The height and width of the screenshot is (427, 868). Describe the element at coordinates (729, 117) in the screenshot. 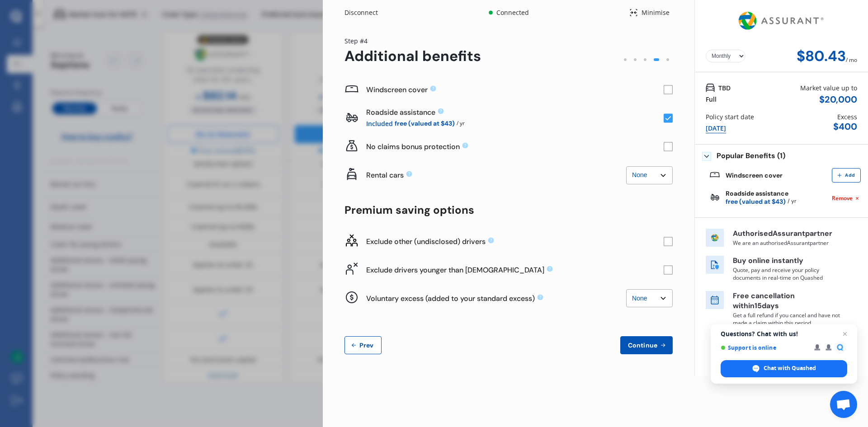

I see `div: Policy start date` at that location.